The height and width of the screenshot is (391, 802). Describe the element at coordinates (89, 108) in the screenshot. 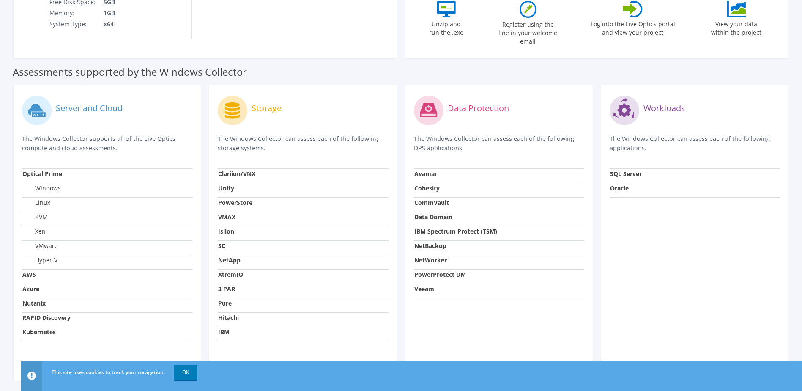

I see `label: Server and Cloud` at that location.